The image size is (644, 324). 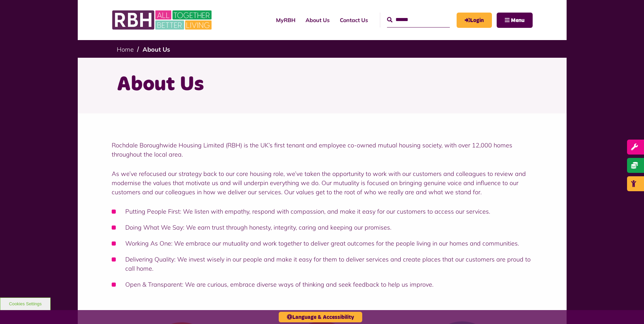 What do you see at coordinates (515, 20) in the screenshot?
I see `button: Navigation` at bounding box center [515, 20].